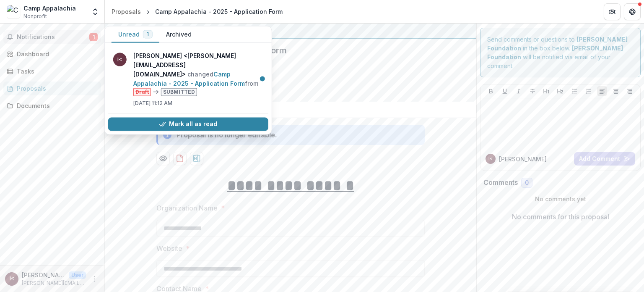  Describe the element at coordinates (602, 91) in the screenshot. I see `button: Align Left` at that location.